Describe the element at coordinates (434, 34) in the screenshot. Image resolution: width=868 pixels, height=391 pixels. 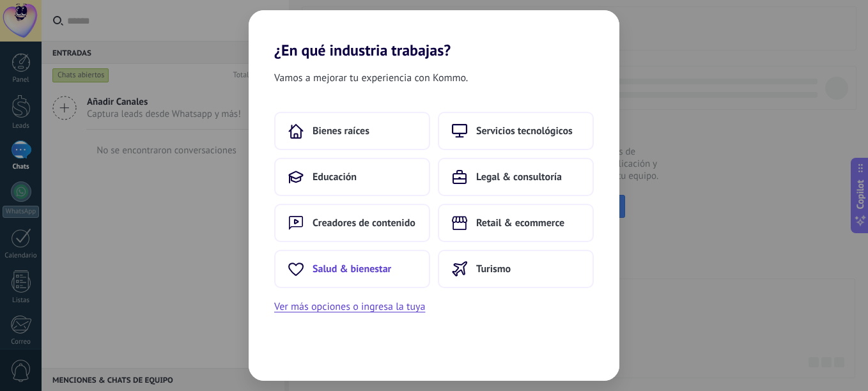
I see `h2: ¿En qué industria trabajas?` at that location.